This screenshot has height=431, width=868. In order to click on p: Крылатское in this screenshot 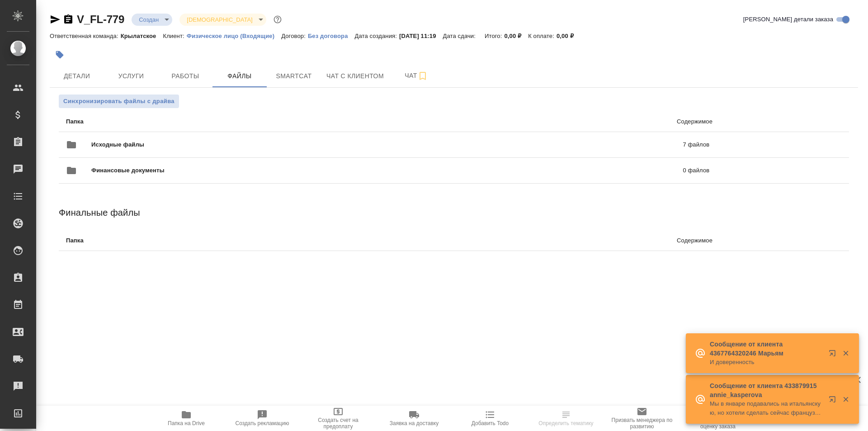, I will do `click(142, 36)`.